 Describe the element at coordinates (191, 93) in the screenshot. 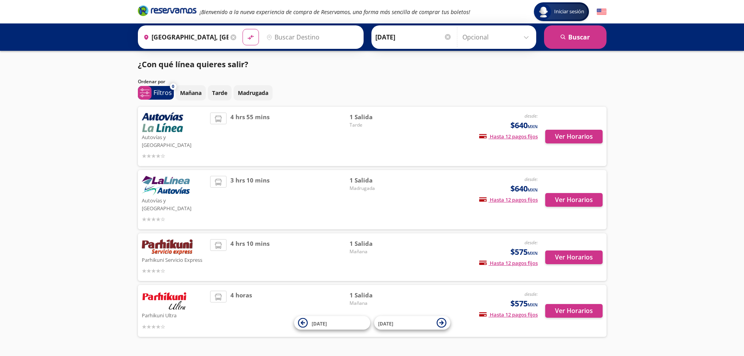

I see `p: Mañana` at that location.